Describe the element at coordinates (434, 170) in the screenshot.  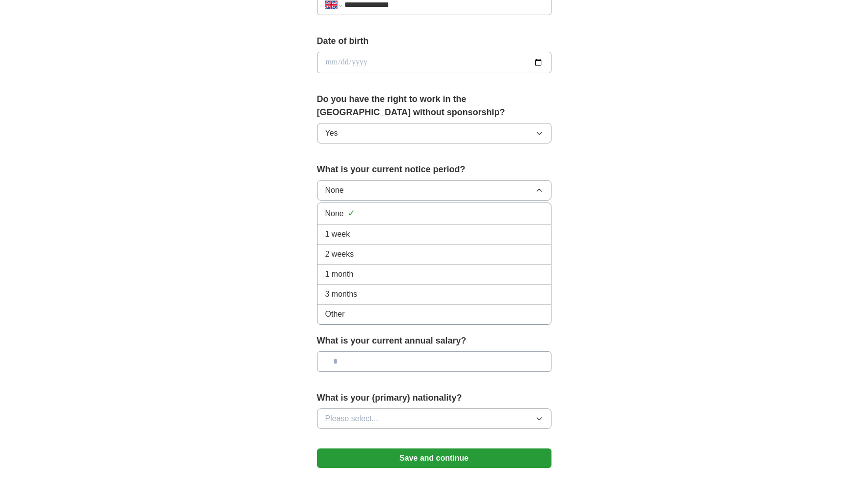
I see `label: What is your current notice period?` at that location.